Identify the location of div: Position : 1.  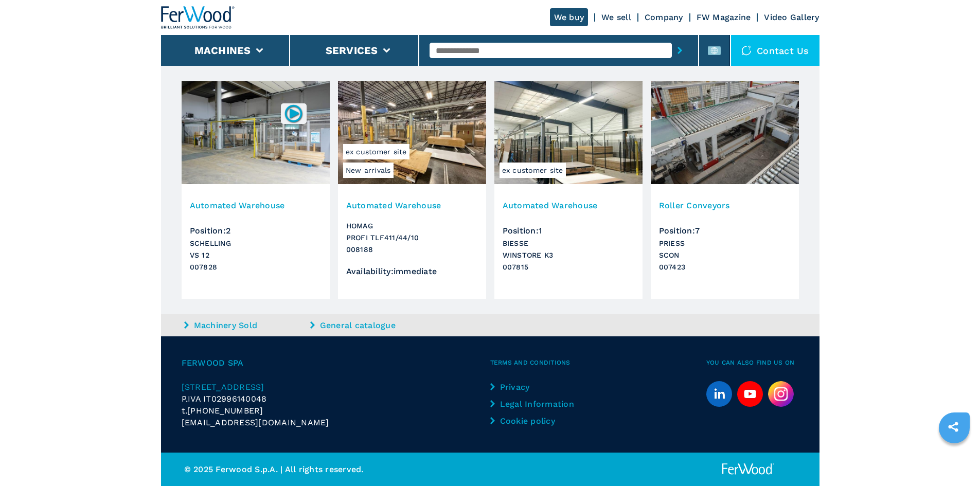
(569, 227).